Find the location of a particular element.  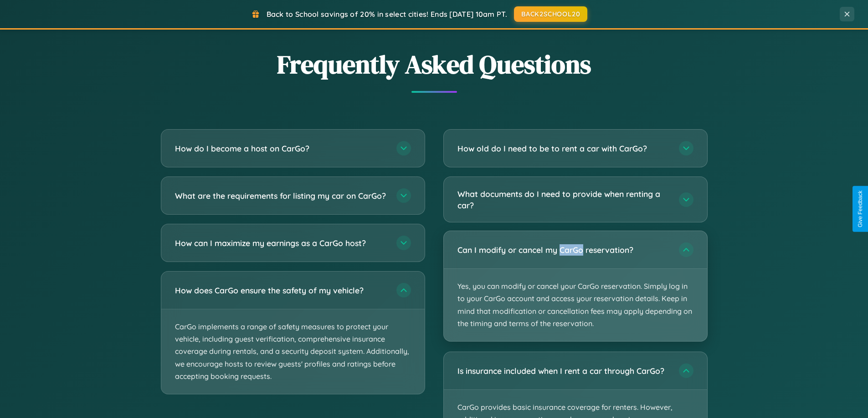

h3: How does CarGo ensure the safety of my vehicle? is located at coordinates (281, 290).